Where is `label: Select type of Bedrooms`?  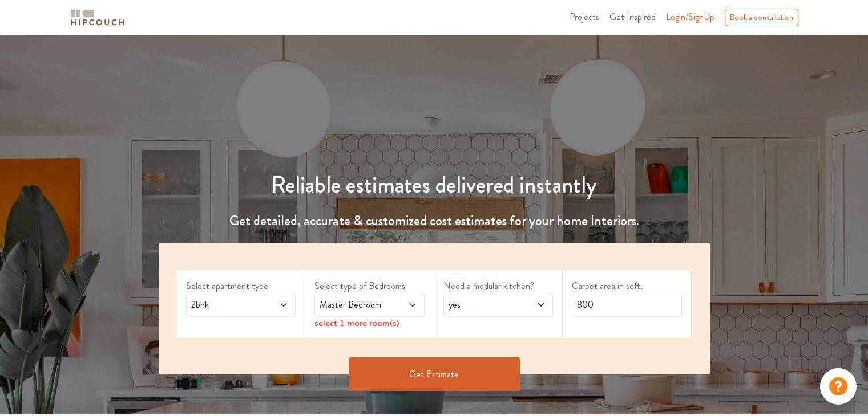 label: Select type of Bedrooms is located at coordinates (369, 286).